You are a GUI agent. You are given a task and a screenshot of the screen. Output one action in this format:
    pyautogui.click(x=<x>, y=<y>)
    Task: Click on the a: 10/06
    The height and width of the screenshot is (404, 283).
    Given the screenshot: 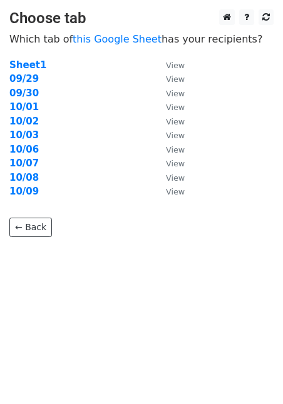 What is the action you would take?
    pyautogui.click(x=24, y=150)
    